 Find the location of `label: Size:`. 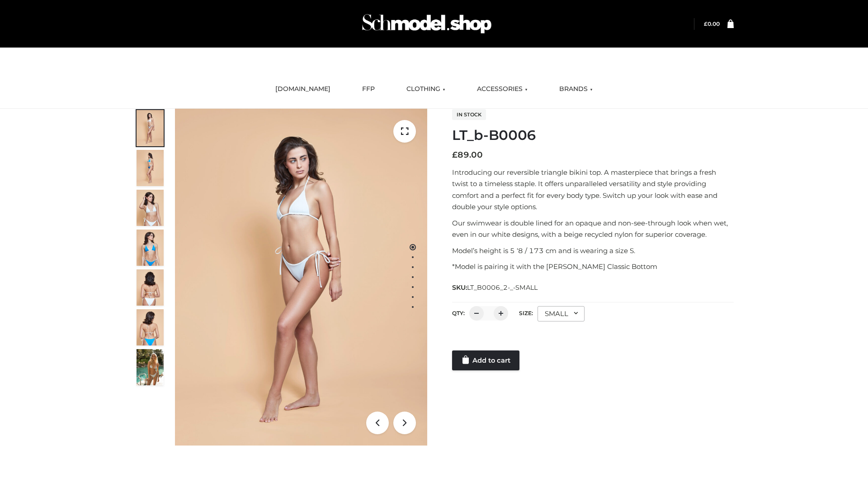

label: Size: is located at coordinates (526, 313).